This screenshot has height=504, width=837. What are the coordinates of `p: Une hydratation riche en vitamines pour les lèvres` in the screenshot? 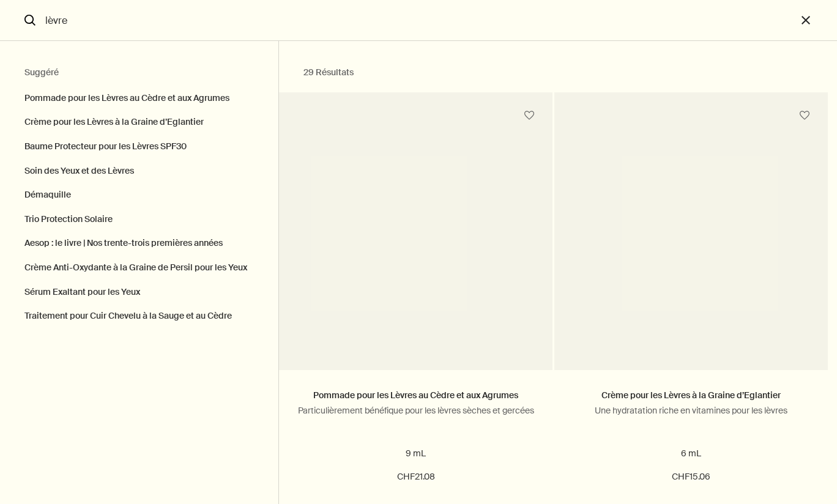 It's located at (691, 411).